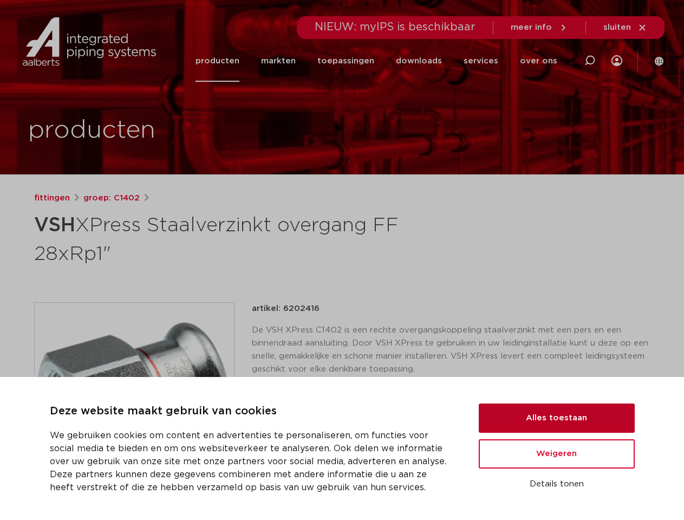 This screenshot has width=684, height=520. What do you see at coordinates (540, 28) in the screenshot?
I see `a: meer info` at bounding box center [540, 28].